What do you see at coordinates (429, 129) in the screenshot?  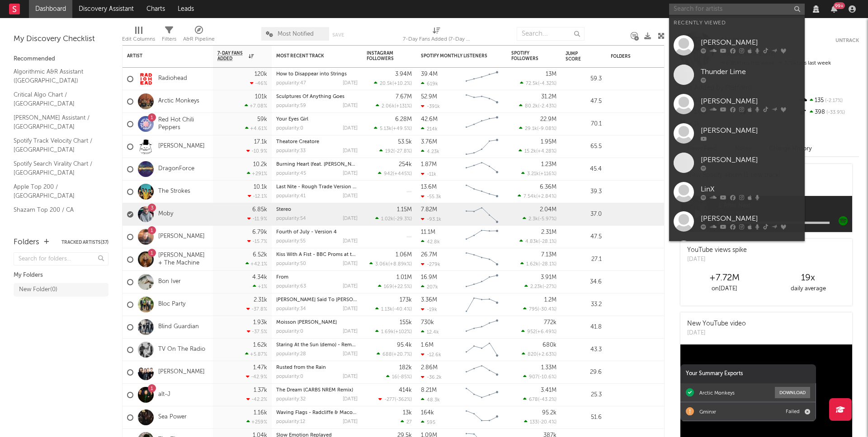 I see `div: 214k` at bounding box center [429, 129].